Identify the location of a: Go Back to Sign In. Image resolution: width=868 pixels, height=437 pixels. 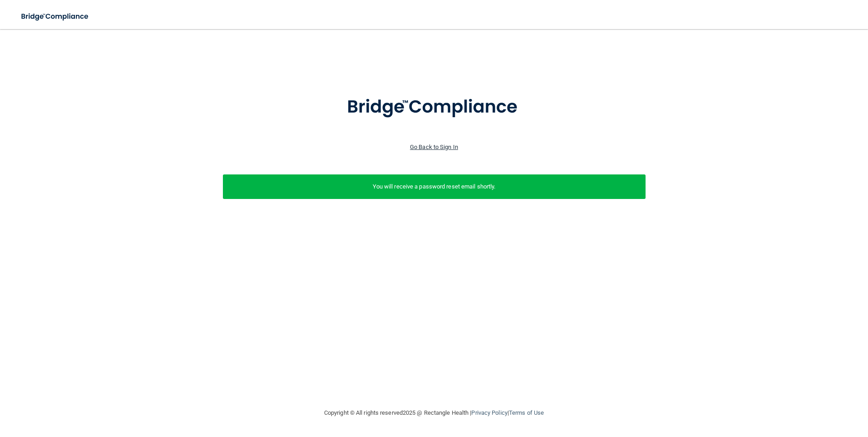
(434, 147).